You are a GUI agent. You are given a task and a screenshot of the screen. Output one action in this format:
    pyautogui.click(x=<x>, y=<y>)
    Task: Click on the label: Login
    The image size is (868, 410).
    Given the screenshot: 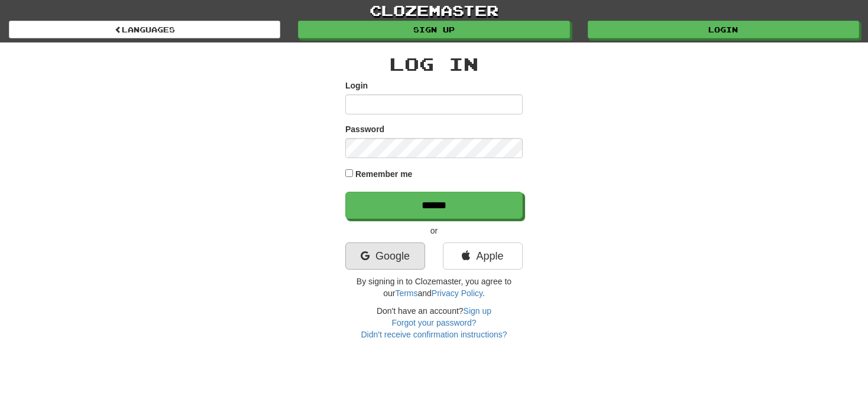 What is the action you would take?
    pyautogui.click(x=356, y=85)
    